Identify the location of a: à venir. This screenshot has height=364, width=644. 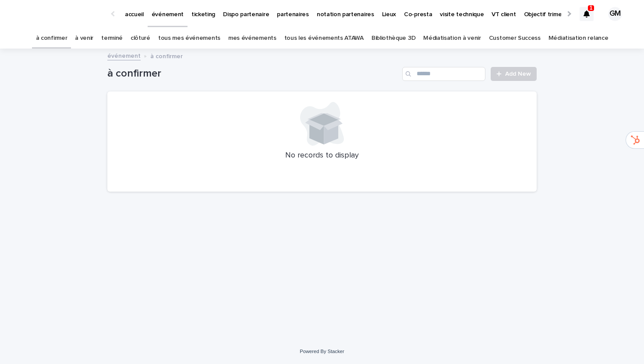
(84, 38).